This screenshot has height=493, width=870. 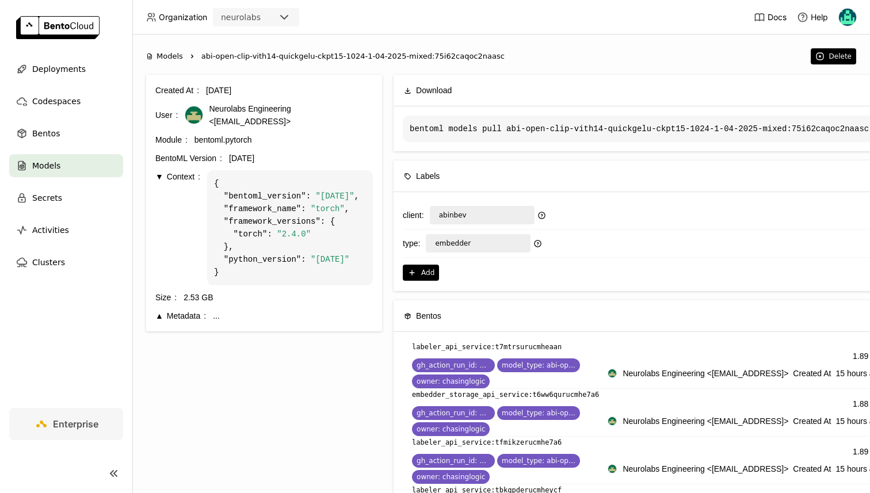 What do you see at coordinates (56, 101) in the screenshot?
I see `span: Codespaces` at bounding box center [56, 101].